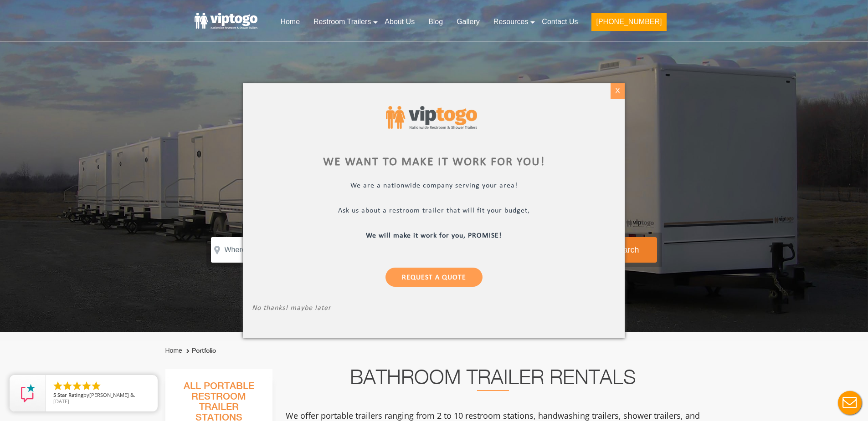 This screenshot has height=421, width=868. Describe the element at coordinates (434, 211) in the screenshot. I see `p: Ask us about a restroom trailer that will fit your budget,` at that location.